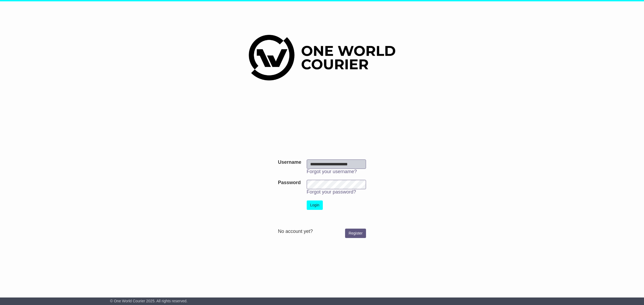  I want to click on button: Login, so click(315, 205).